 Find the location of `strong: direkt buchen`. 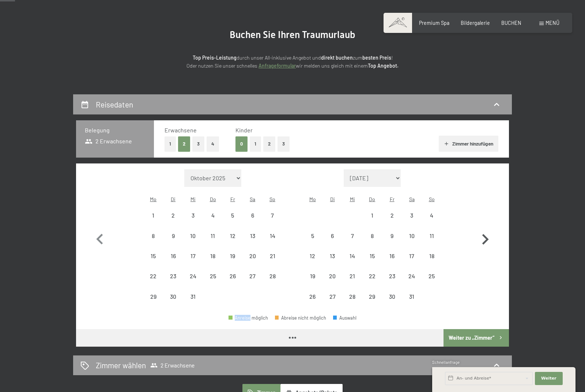

strong: direkt buchen is located at coordinates (337, 58).